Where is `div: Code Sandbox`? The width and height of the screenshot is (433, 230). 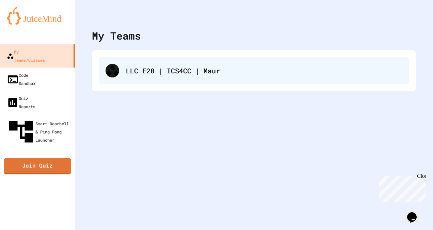
div: Code Sandbox is located at coordinates (21, 79).